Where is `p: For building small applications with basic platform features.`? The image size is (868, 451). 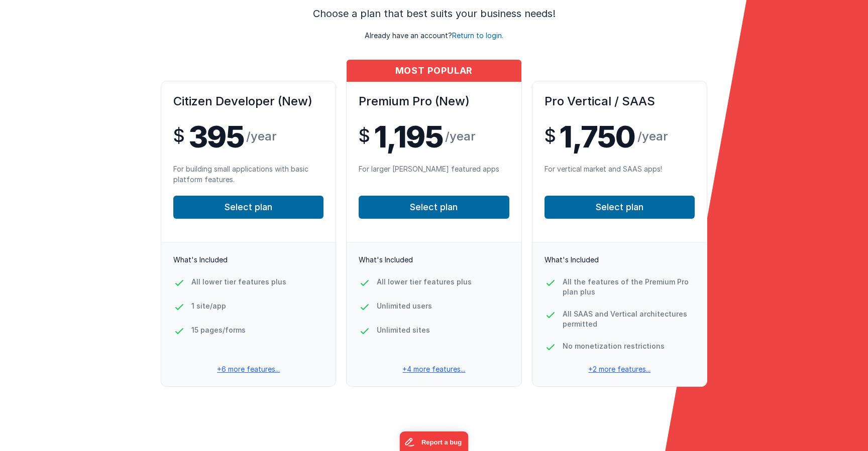
p: For building small applications with basic platform features. is located at coordinates (248, 174).